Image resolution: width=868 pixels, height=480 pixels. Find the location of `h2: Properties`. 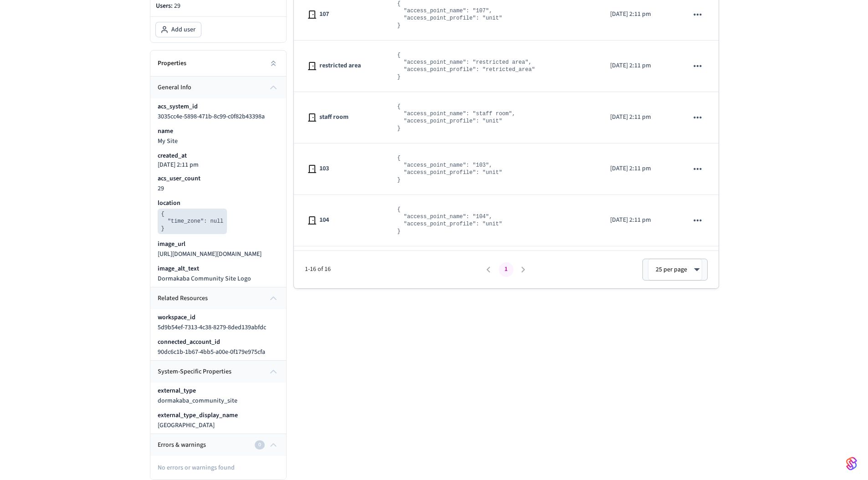

h2: Properties is located at coordinates (172, 63).